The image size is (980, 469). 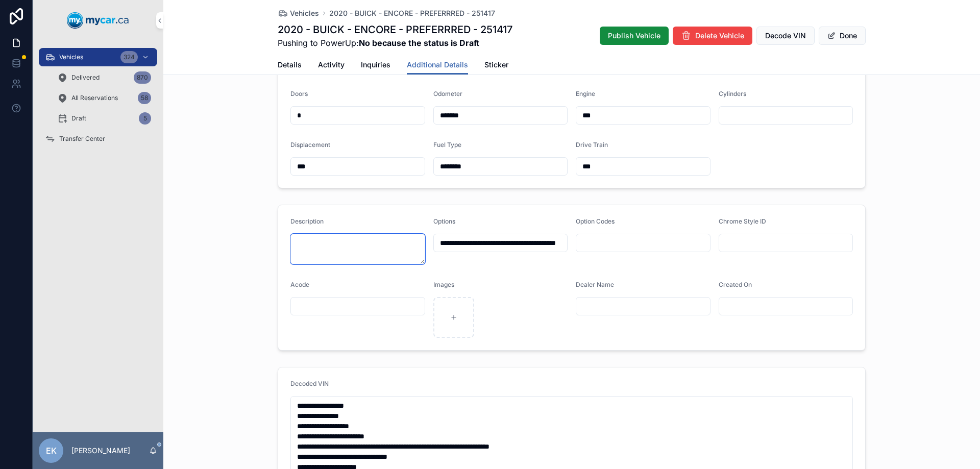 What do you see at coordinates (594, 284) in the screenshot?
I see `span: Dealer Name` at bounding box center [594, 284].